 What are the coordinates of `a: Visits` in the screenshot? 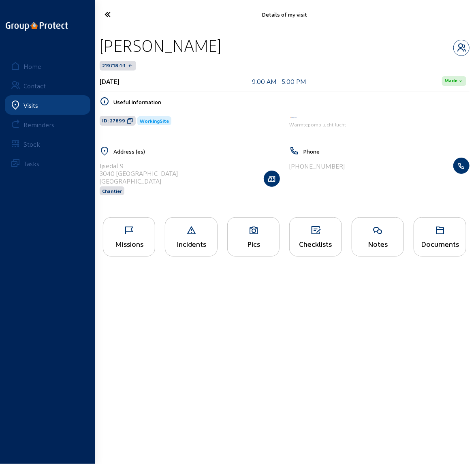 It's located at (47, 105).